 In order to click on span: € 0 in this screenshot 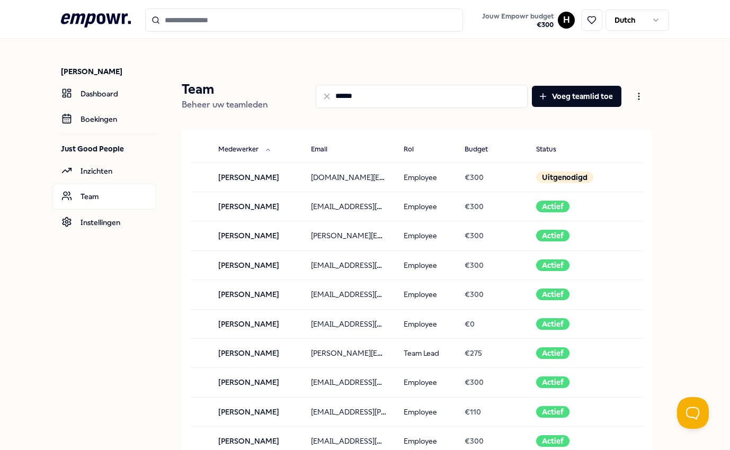, I will do `click(469, 324)`.